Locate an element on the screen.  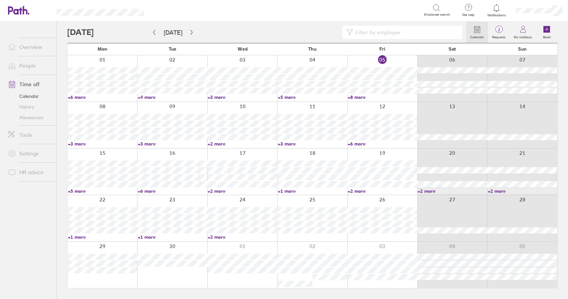
a: Overview is located at coordinates (29, 47).